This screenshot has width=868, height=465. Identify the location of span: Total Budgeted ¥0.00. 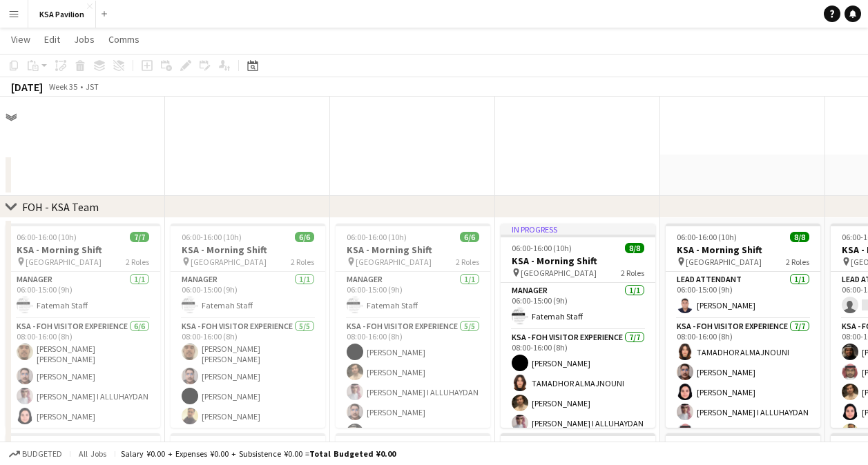
(352, 454).